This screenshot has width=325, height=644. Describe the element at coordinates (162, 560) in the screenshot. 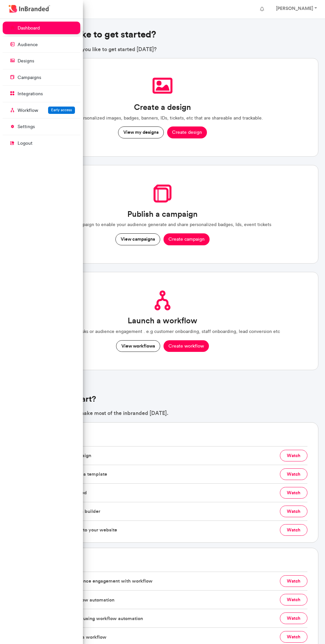

I see `h6: All about workflows` at that location.